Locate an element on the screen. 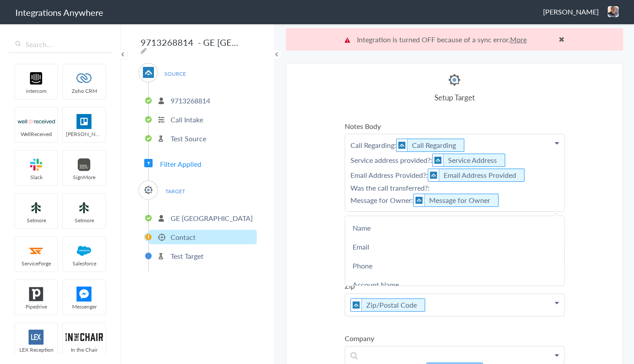  img: FBM.png is located at coordinates (84, 294).